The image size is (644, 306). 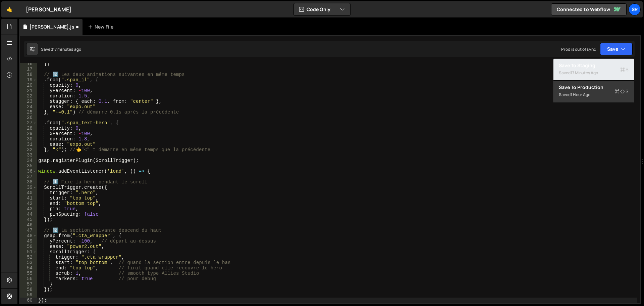 What do you see at coordinates (28, 241) in the screenshot?
I see `div: 49` at bounding box center [28, 241].